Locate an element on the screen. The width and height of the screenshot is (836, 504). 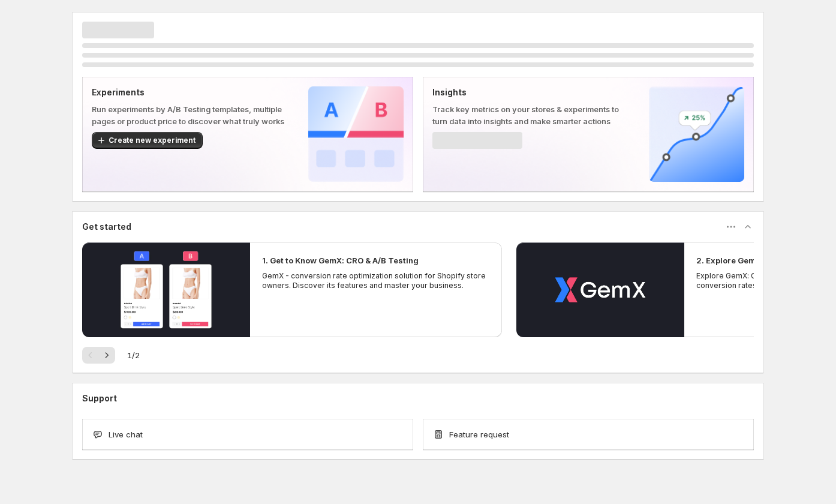
span: Live chat is located at coordinates (126, 434).